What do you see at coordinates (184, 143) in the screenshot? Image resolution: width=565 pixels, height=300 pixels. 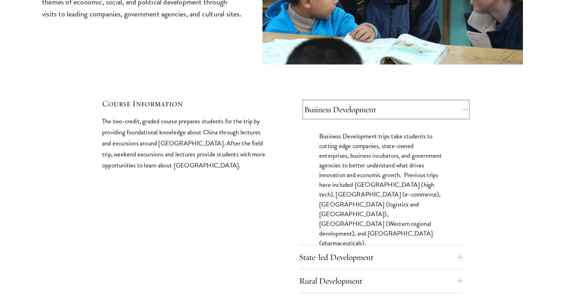 I see `p: The two-credit, graded course prepares students for the trip by providing foundational knowledge ...` at bounding box center [184, 143].